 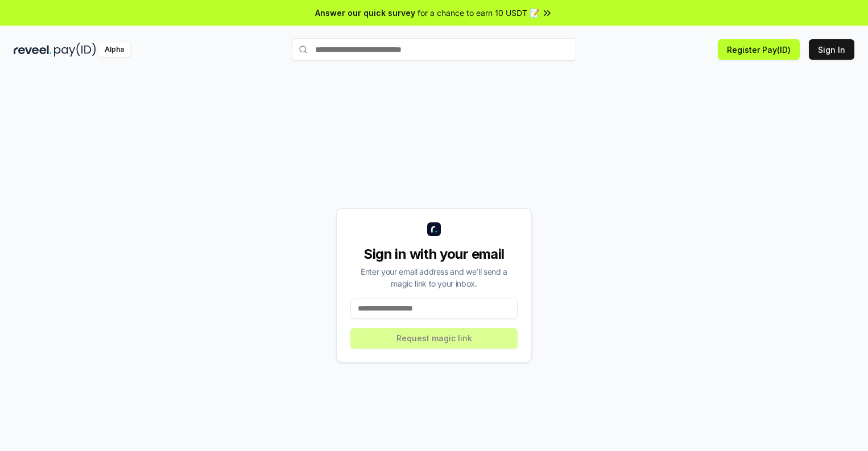 What do you see at coordinates (478, 13) in the screenshot?
I see `span: for a chance to earn 10 USDT 📝` at bounding box center [478, 13].